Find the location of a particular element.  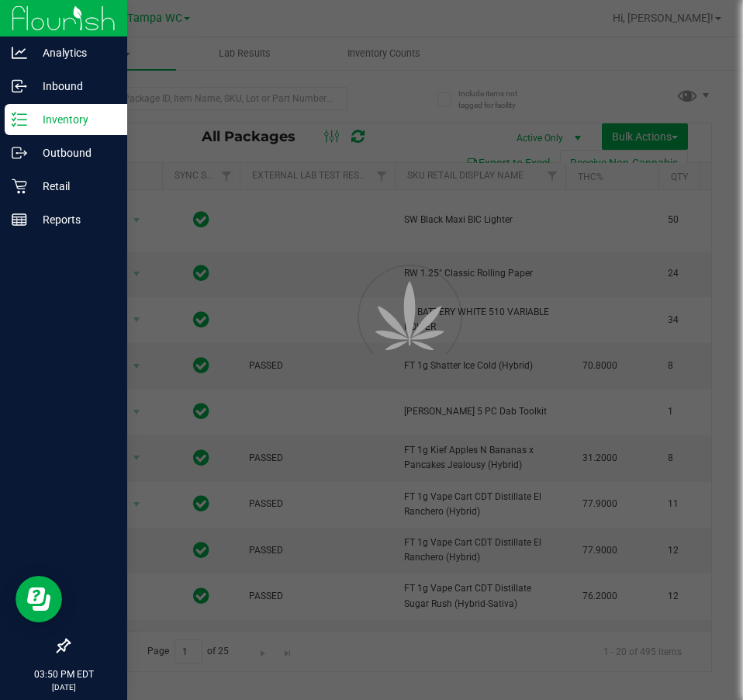

p: 03:50 PM EDT is located at coordinates (64, 675).